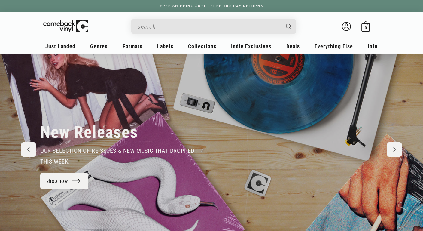 This screenshot has height=231, width=423. Describe the element at coordinates (214, 26) in the screenshot. I see `div: Search` at that location.